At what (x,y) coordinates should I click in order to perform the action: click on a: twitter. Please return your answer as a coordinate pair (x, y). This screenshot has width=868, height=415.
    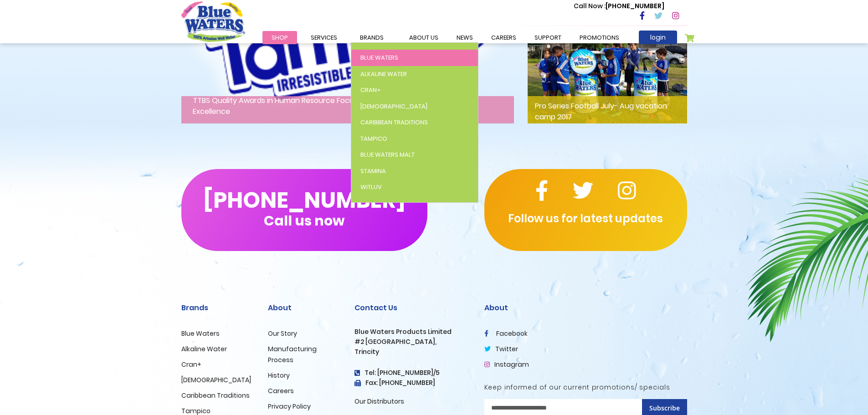
    Looking at the image, I should click on (501, 349).